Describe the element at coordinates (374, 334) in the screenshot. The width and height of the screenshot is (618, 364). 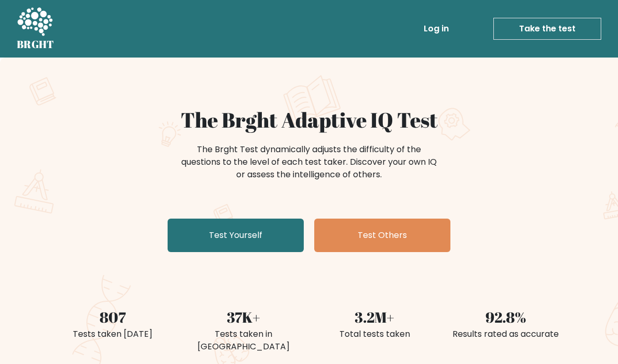
I see `div: Total tests taken` at that location.